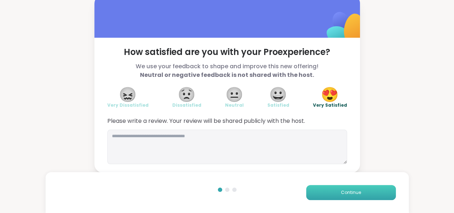  Describe the element at coordinates (235, 105) in the screenshot. I see `span: Neutral` at that location.